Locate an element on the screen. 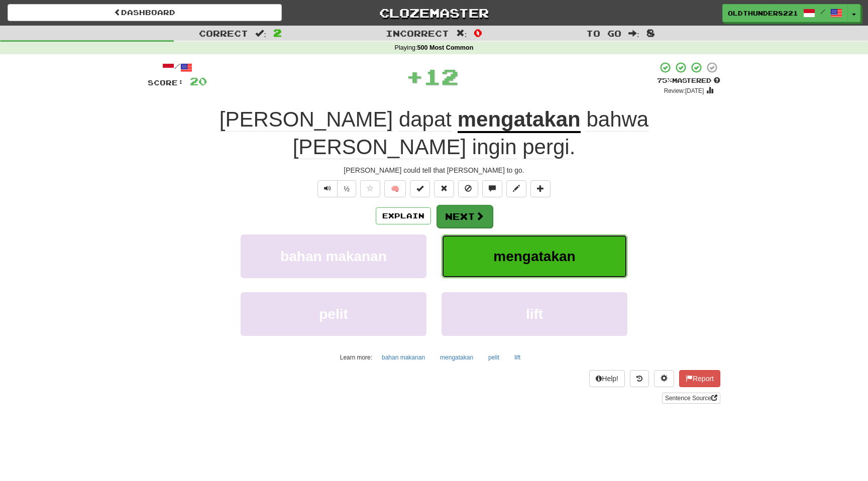 This screenshot has height=481, width=868. button: Next is located at coordinates (465, 217).